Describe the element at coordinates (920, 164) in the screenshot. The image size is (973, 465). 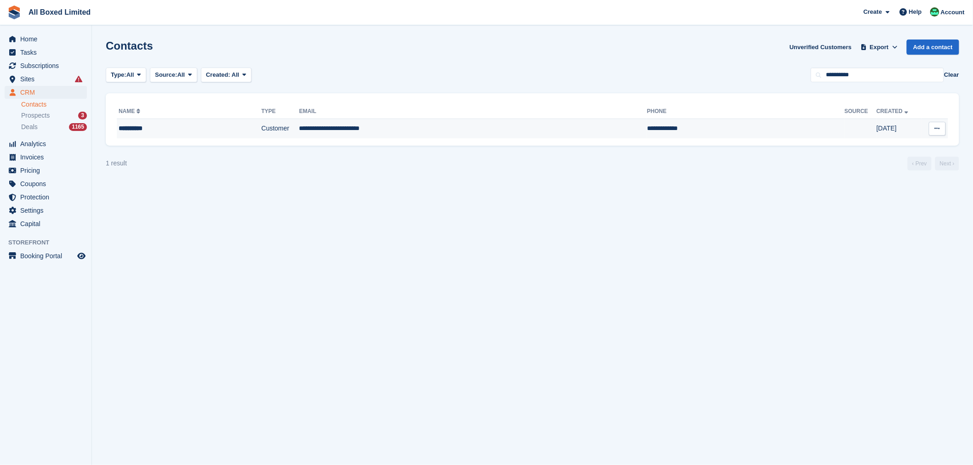
I see `a: Previous` at that location.